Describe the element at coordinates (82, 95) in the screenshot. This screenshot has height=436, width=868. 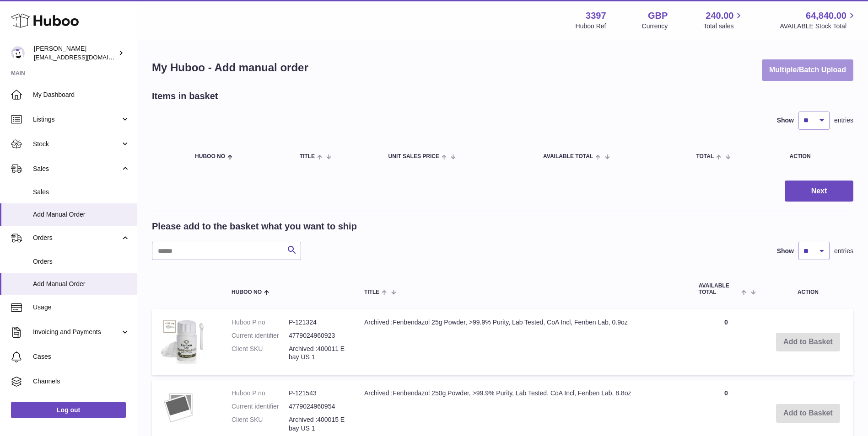
I see `span: My Dashboard` at that location.